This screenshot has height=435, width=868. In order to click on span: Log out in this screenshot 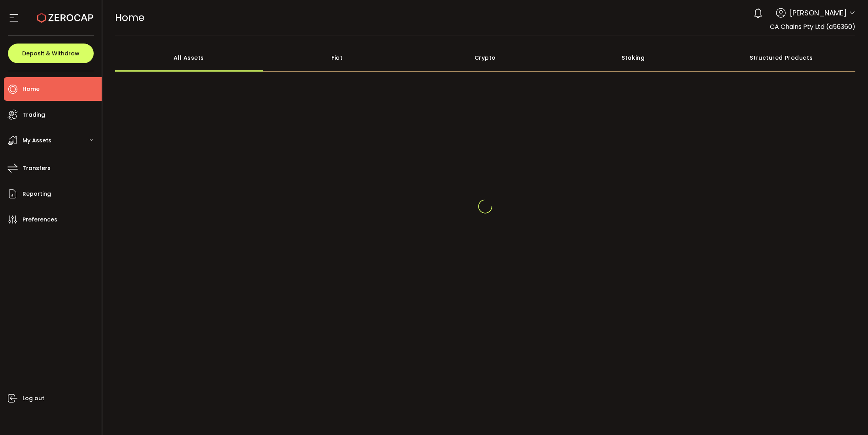, I will do `click(33, 398)`.